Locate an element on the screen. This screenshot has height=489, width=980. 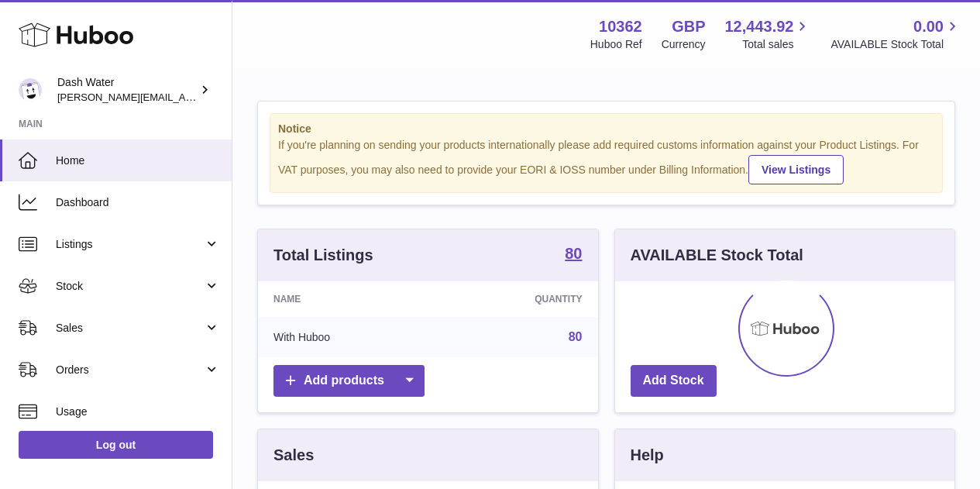
th: Name is located at coordinates (347, 299).